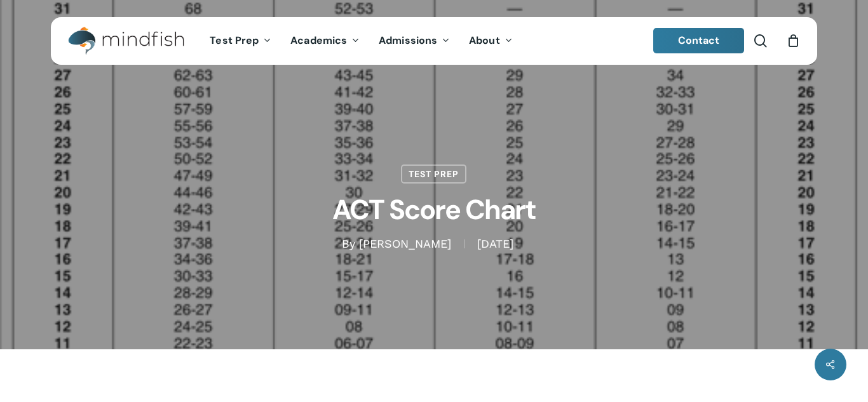 This screenshot has height=402, width=868. What do you see at coordinates (415, 41) in the screenshot?
I see `a: Admissions` at bounding box center [415, 41].